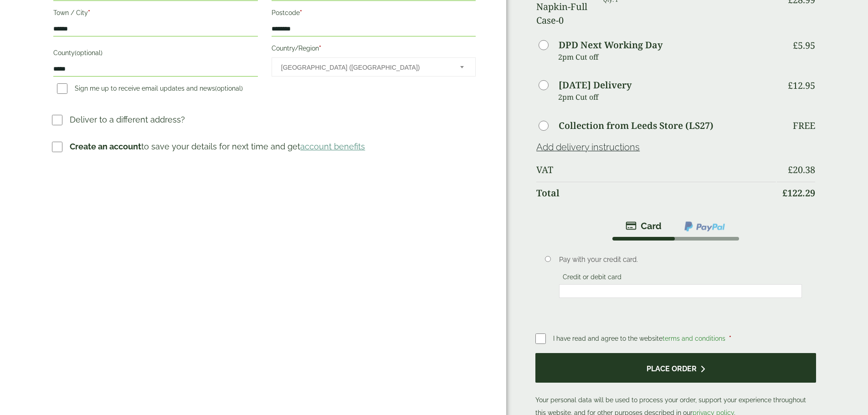  What do you see at coordinates (155, 14) in the screenshot?
I see `label: Town / City` at bounding box center [155, 14].